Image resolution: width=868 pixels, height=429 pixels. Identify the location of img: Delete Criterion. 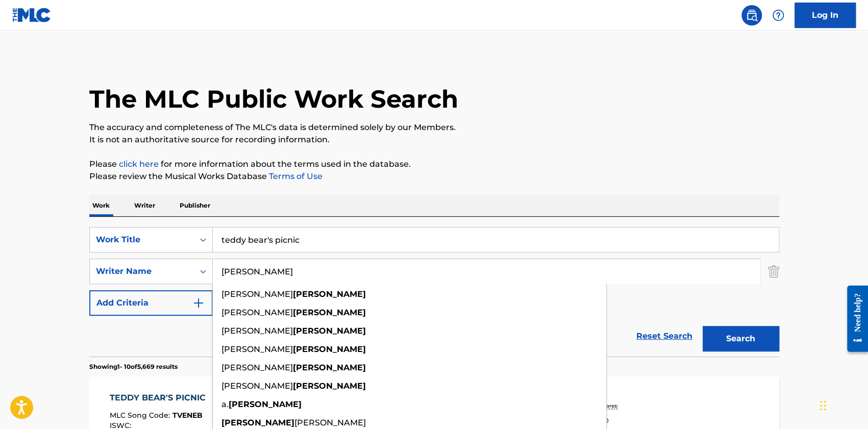
(773, 272).